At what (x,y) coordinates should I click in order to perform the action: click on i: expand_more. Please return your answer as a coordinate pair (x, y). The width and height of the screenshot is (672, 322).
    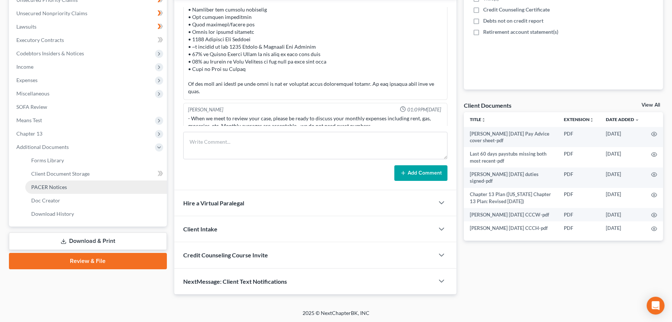
    Looking at the image, I should click on (637, 120).